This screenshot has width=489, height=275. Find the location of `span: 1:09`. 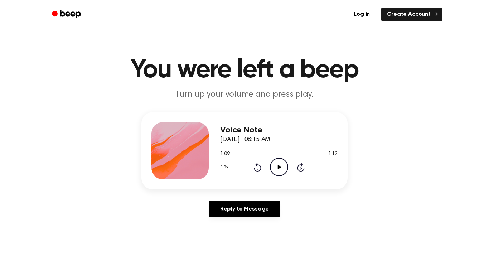

span: 1:09 is located at coordinates (225, 154).